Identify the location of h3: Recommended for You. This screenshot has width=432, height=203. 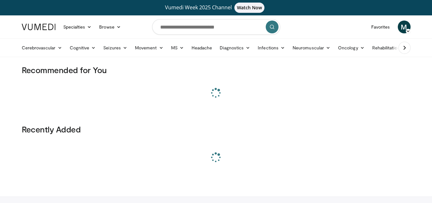
(216, 70).